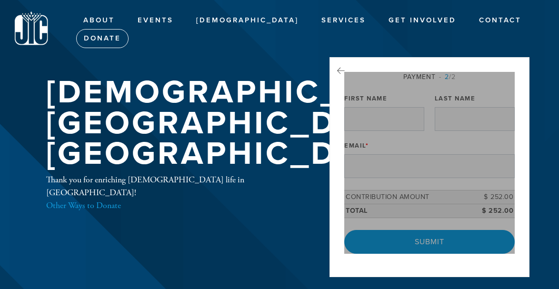 The width and height of the screenshot is (559, 289). Describe the element at coordinates (102, 39) in the screenshot. I see `a: Donate` at that location.